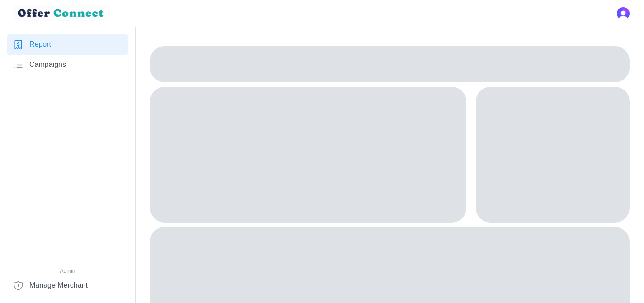 This screenshot has height=303, width=644. Describe the element at coordinates (40, 44) in the screenshot. I see `span: Report` at that location.